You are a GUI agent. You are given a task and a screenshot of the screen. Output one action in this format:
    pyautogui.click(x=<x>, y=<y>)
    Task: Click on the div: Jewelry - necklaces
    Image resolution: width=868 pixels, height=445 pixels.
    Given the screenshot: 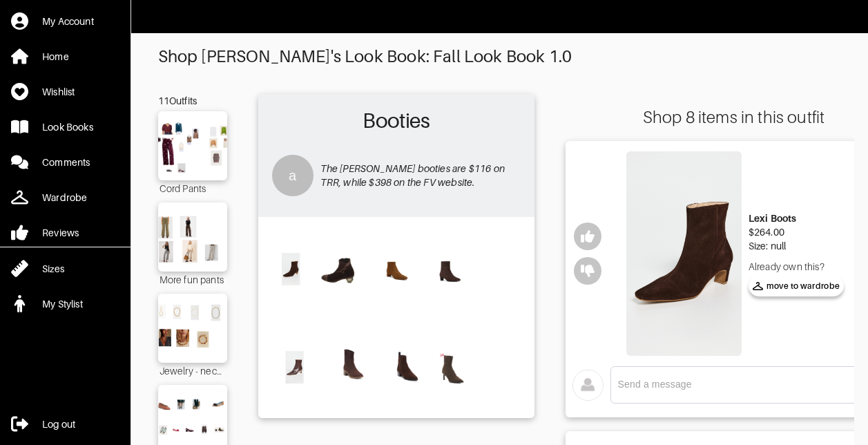 What is the action you would take?
    pyautogui.click(x=193, y=370)
    